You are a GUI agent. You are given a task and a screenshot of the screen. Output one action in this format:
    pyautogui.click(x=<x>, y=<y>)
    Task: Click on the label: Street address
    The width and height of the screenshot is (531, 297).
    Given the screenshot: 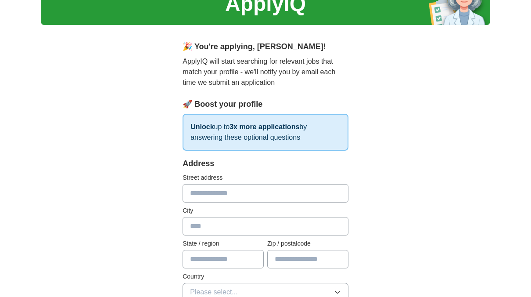 What is the action you would take?
    pyautogui.click(x=266, y=177)
    